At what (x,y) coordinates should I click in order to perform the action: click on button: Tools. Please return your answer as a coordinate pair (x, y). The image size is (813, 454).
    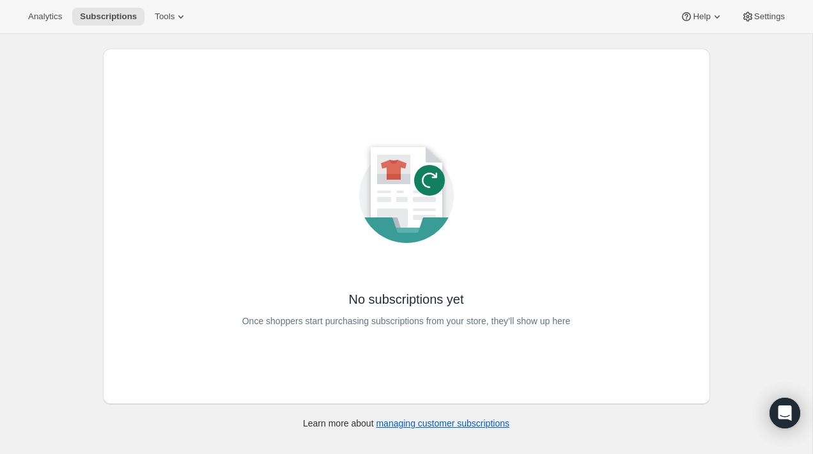
    Looking at the image, I should click on (171, 17).